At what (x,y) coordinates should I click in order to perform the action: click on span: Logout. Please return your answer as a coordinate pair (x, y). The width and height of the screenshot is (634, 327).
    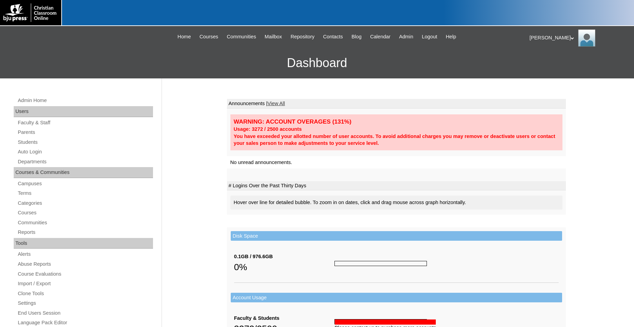
    Looking at the image, I should click on (429, 37).